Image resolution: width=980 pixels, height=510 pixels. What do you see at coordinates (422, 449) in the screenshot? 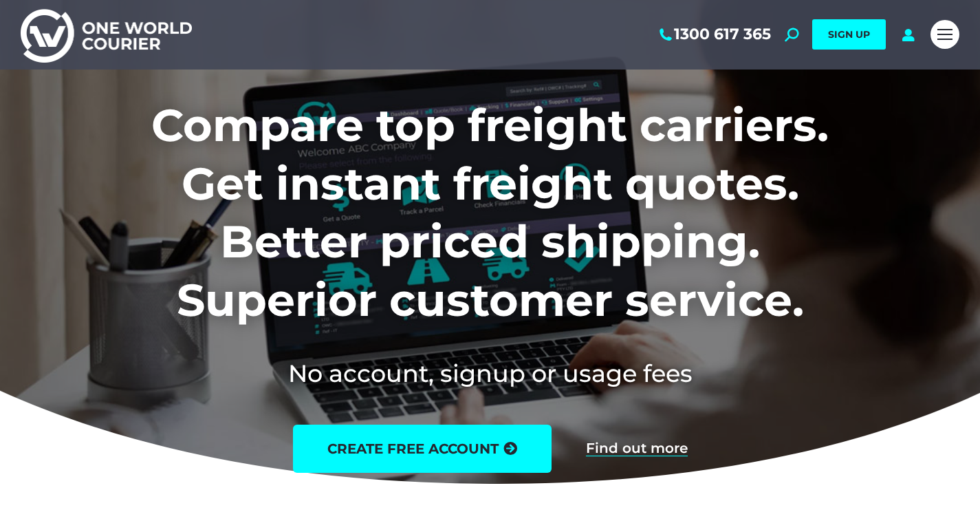
I see `a: create free account` at bounding box center [422, 449].